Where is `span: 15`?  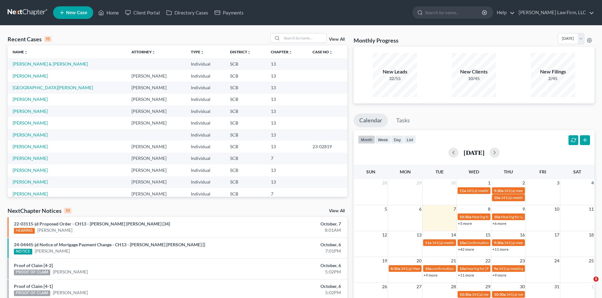 span: 15 is located at coordinates (488, 235).